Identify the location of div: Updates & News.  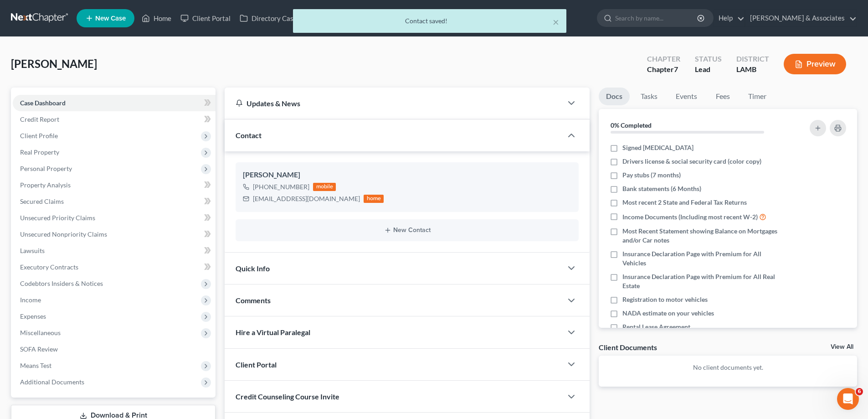
(393, 103).